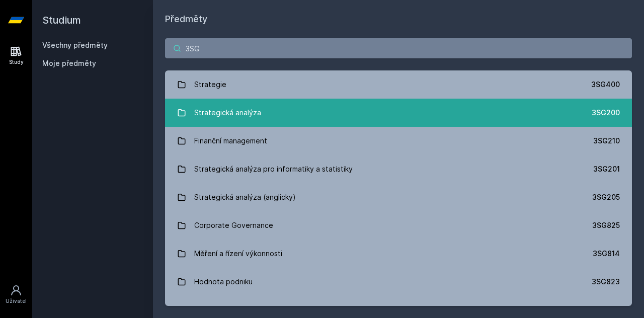 This screenshot has height=318, width=644. I want to click on input: Název nebo ident předmětu…, so click(398, 48).